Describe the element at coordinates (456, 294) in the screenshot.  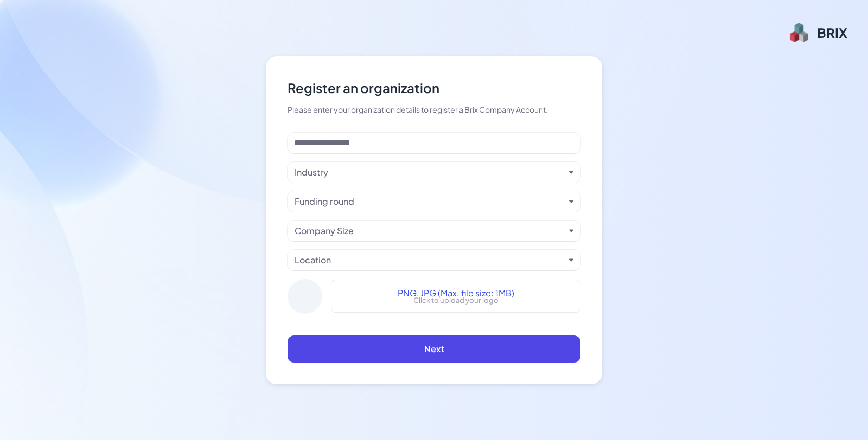
I see `span: PNG, JPG (Max. file size: 1MB)` at that location.